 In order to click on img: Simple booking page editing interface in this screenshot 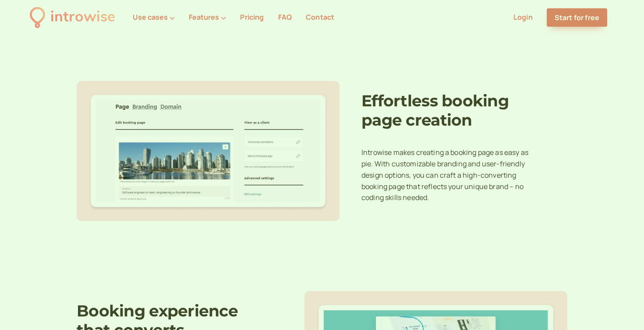, I will do `click(208, 151)`.